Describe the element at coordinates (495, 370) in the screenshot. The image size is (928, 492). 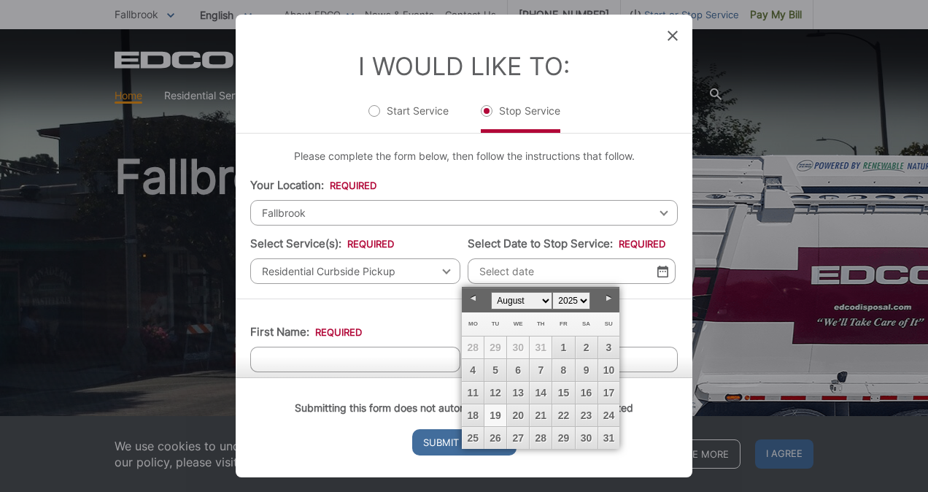
I see `a: 5` at that location.